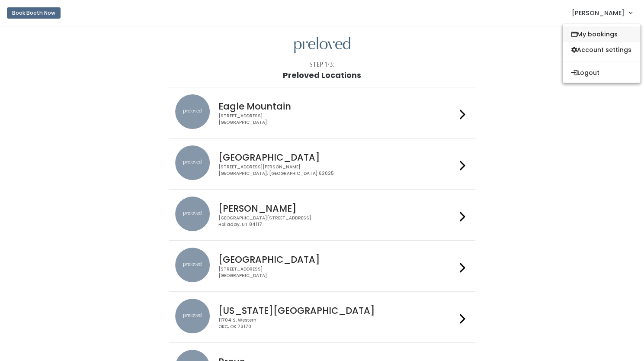 The height and width of the screenshot is (361, 644). I want to click on div: 11704 S. Western OKC, OK 73170, so click(337, 324).